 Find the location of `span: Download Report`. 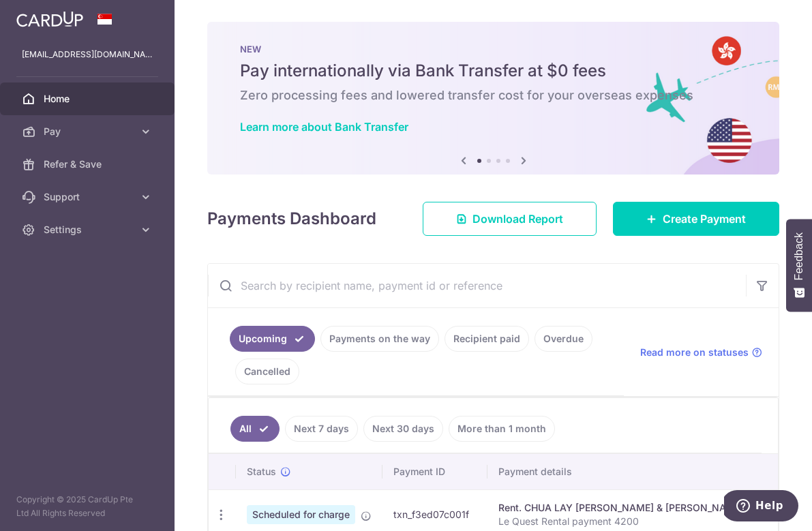

span: Download Report is located at coordinates (518, 218).